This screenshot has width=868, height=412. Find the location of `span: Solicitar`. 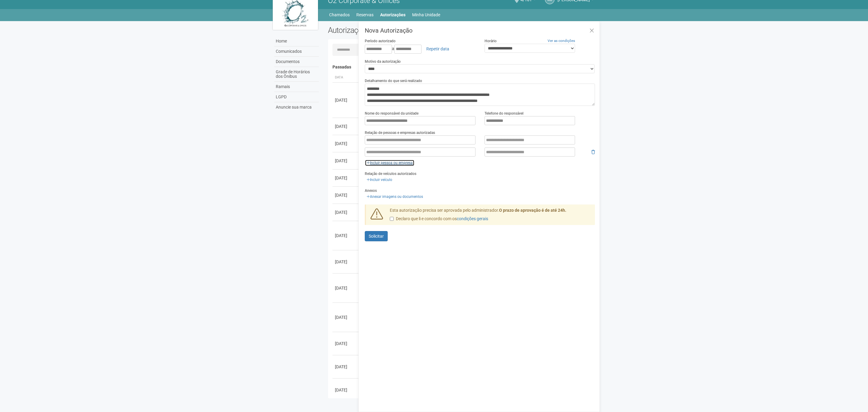

span: Solicitar is located at coordinates (376, 237).